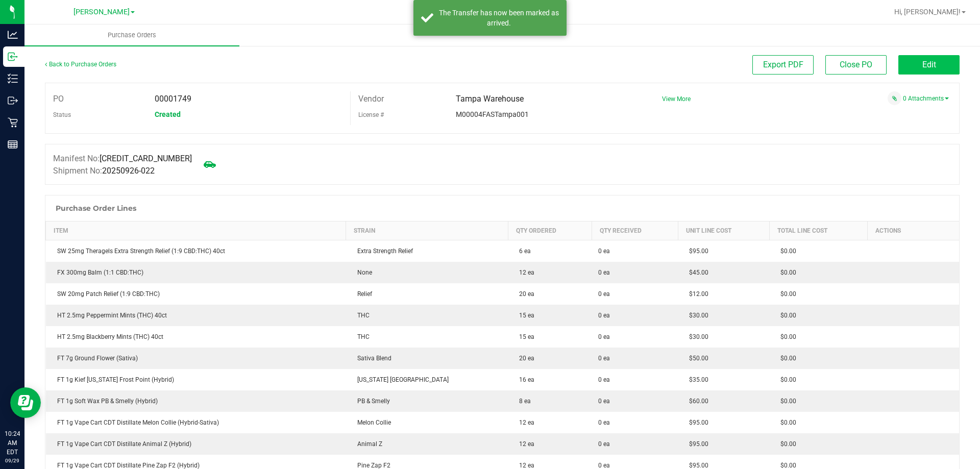  Describe the element at coordinates (724, 230) in the screenshot. I see `th: Unit Line Cost` at that location.